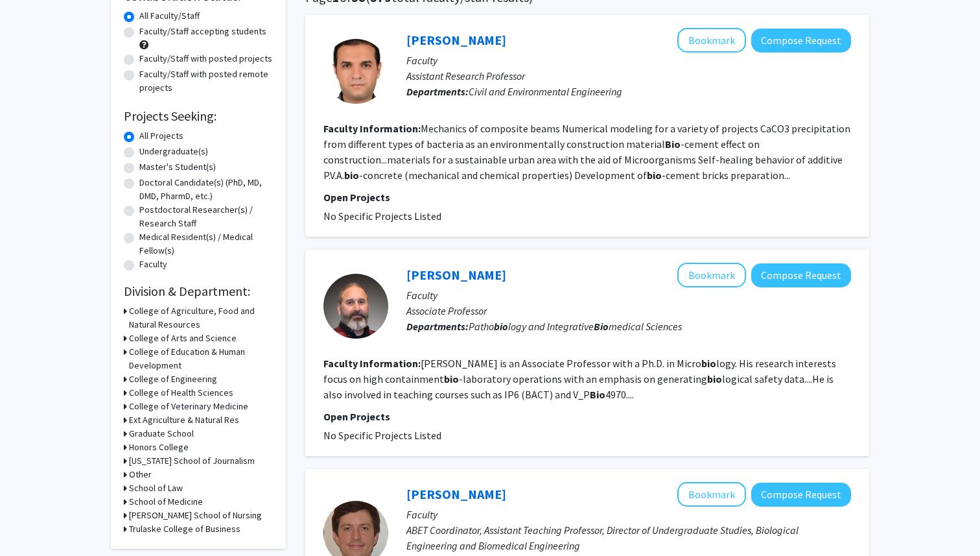 This screenshot has height=556, width=980. What do you see at coordinates (161, 433) in the screenshot?
I see `h3: Graduate School` at bounding box center [161, 433].